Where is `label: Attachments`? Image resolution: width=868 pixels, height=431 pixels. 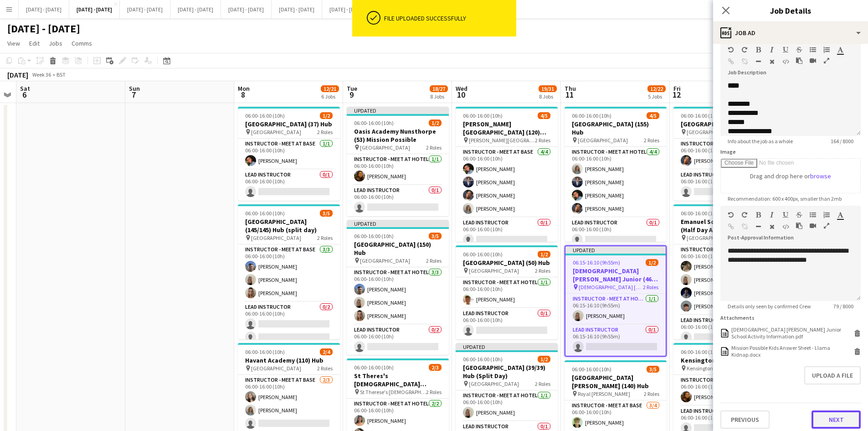 label: Attachments is located at coordinates (737, 318).